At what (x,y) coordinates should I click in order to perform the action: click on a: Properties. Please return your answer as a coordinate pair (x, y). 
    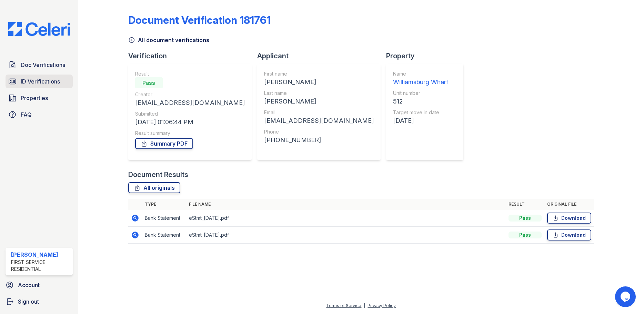
    Looking at the image, I should click on (39, 98).